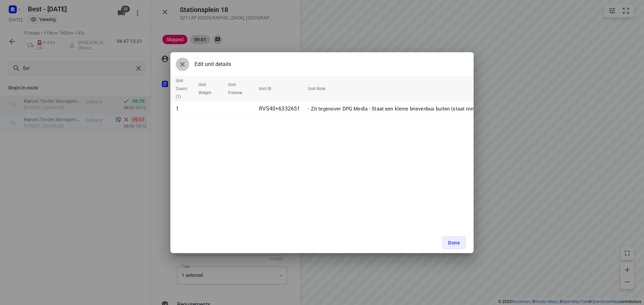 The image size is (644, 305). What do you see at coordinates (209, 89) in the screenshot?
I see `span: Unit Weight` at bounding box center [209, 89].